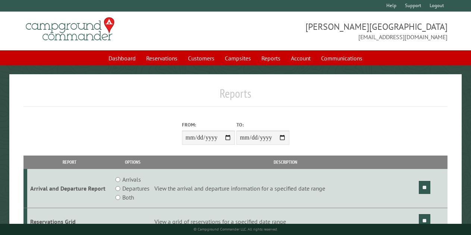 The width and height of the screenshot is (471, 235). What do you see at coordinates (136, 188) in the screenshot?
I see `label: Departures` at bounding box center [136, 188].